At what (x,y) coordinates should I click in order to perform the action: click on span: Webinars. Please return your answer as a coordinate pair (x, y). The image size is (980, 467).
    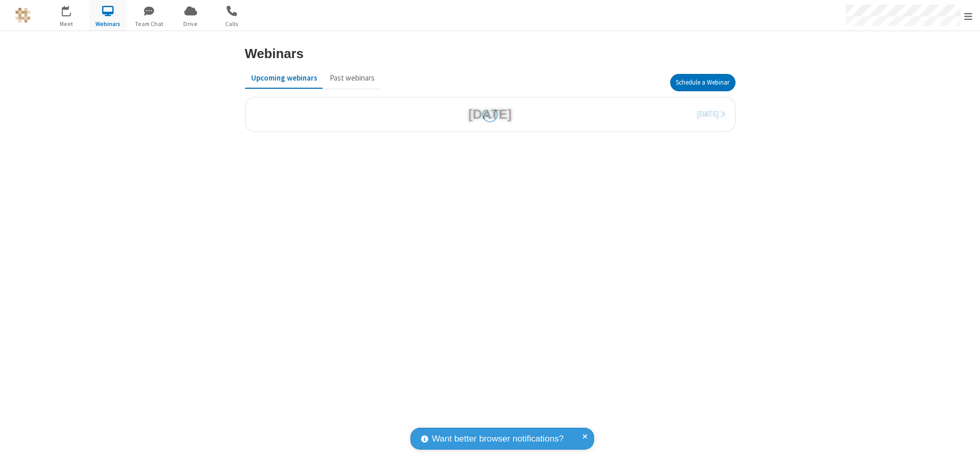
    Looking at the image, I should click on (108, 24).